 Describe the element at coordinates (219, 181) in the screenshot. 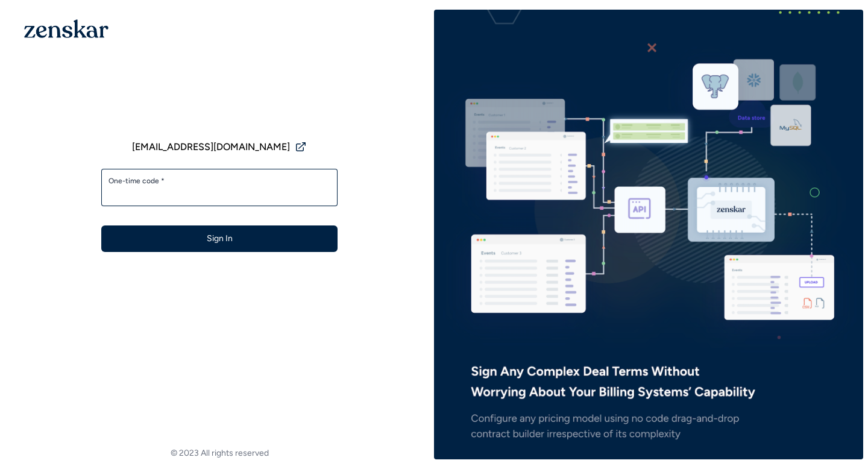

I see `label: One-time code *` at that location.